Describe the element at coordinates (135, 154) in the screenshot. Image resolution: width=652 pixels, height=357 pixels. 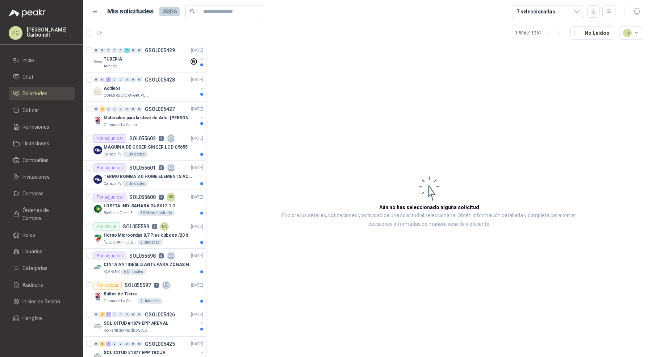
I see `div: 1 Unidades` at that location.